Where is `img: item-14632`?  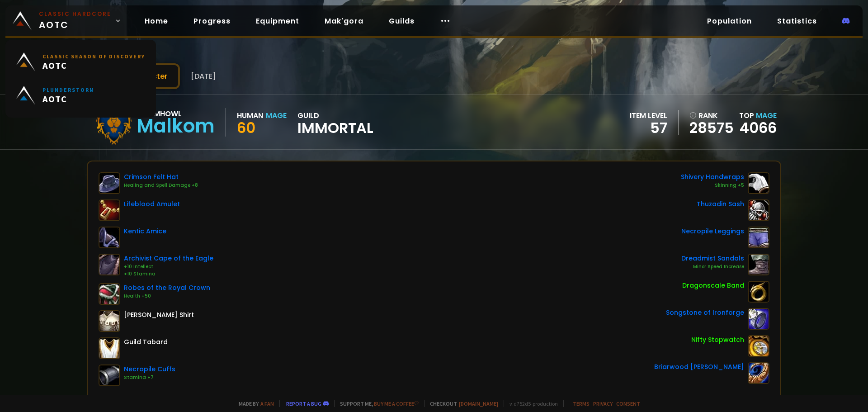 img: item-14632 is located at coordinates (758, 238).